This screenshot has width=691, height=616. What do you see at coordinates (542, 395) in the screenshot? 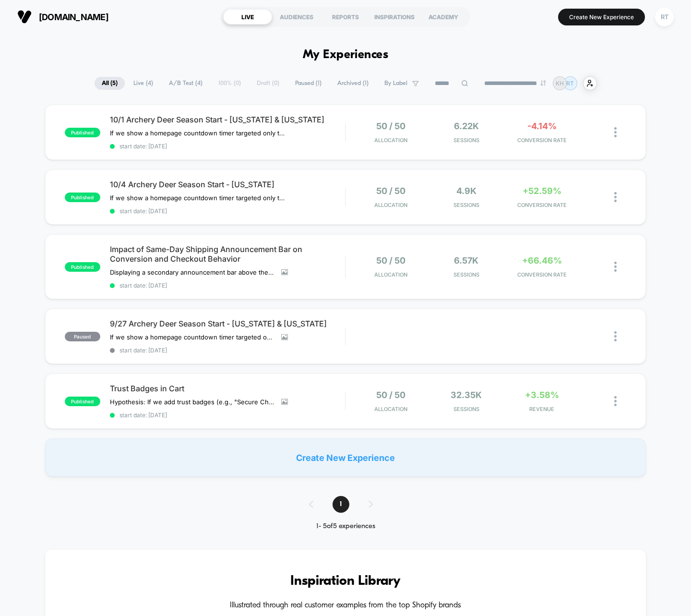
I see `span: +3.58%` at bounding box center [542, 395].